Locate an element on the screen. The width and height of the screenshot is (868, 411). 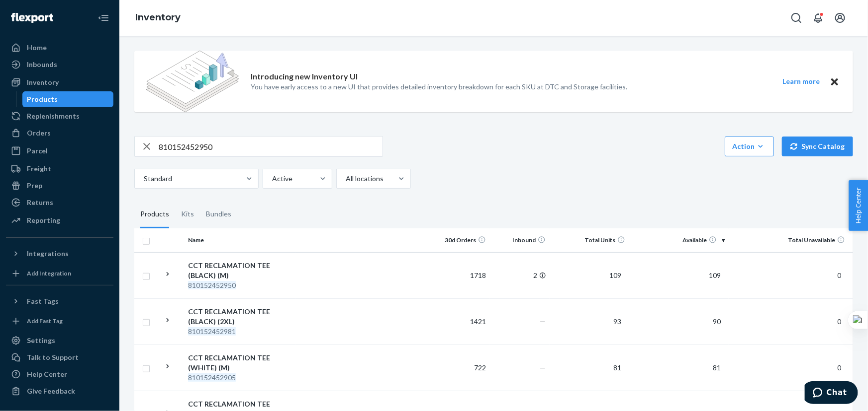
div: Parcel is located at coordinates (37, 151).